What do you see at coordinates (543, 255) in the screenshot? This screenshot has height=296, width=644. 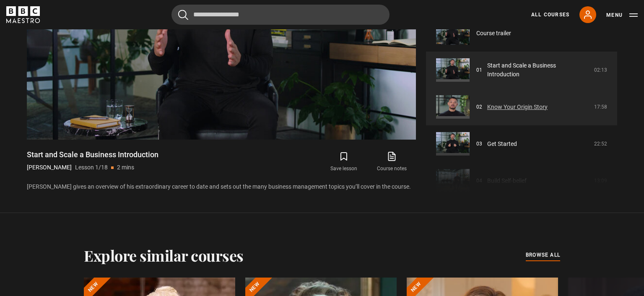 I see `a: browse all` at bounding box center [543, 255].